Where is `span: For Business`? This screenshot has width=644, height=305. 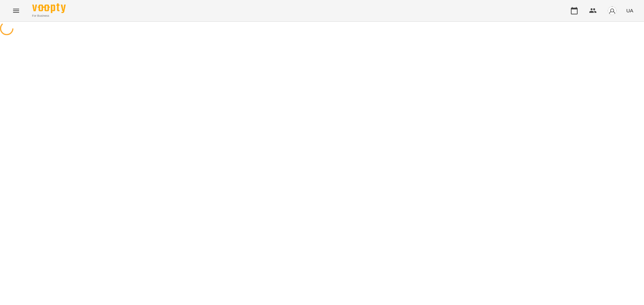
span: For Business is located at coordinates (49, 16).